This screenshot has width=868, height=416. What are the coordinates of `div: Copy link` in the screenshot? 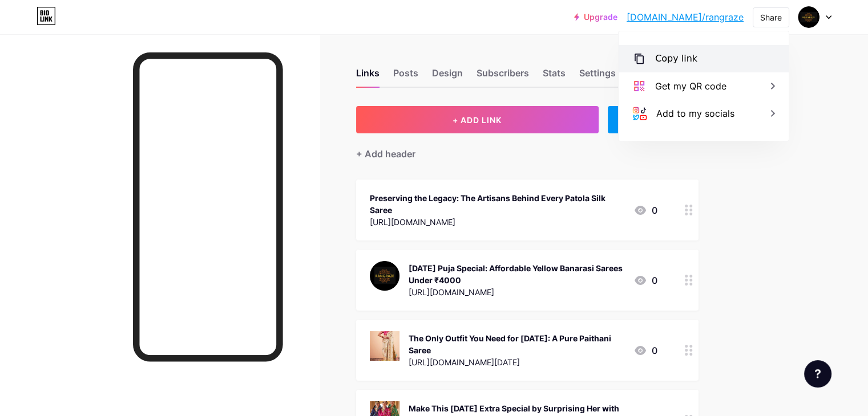 It's located at (676, 59).